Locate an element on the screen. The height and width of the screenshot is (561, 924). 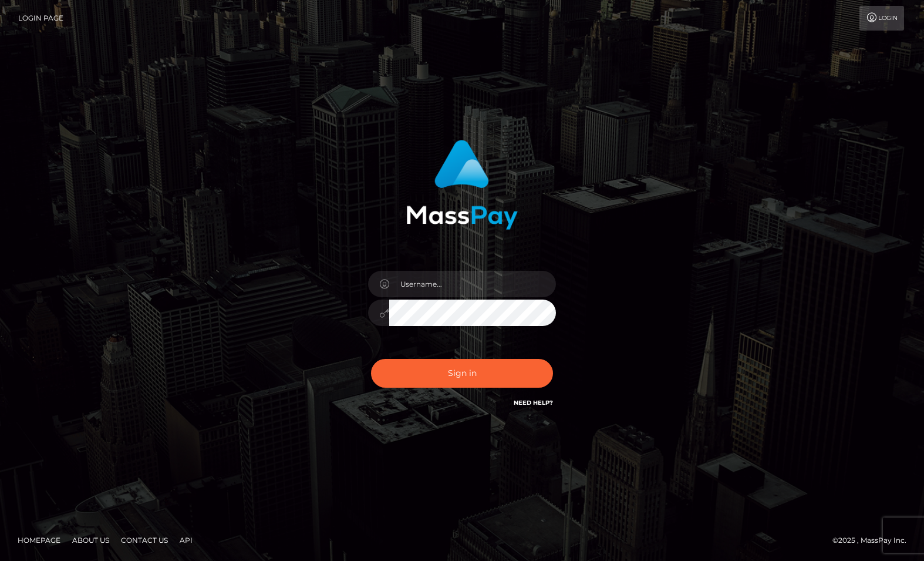
a: Need Help? is located at coordinates (533, 403).